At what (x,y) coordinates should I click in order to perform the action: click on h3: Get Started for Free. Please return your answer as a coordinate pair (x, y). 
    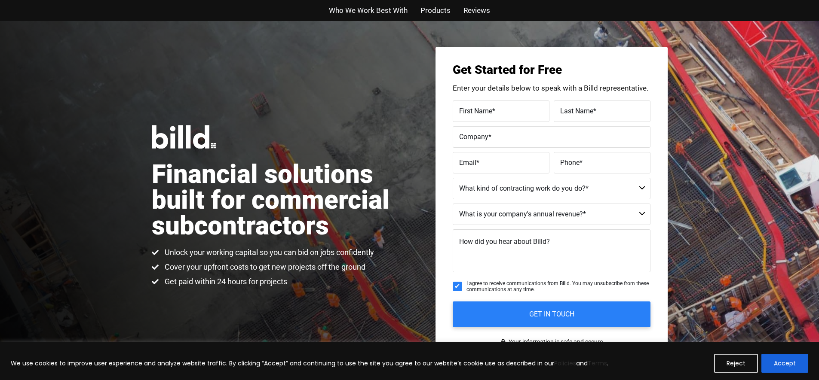
    Looking at the image, I should click on (551, 70).